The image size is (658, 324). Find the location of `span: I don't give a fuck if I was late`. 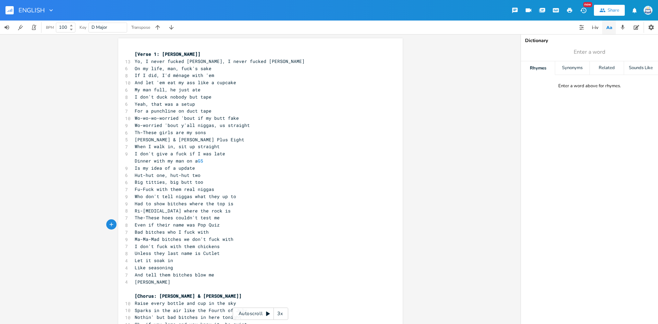

span: I don't give a fuck if I was late is located at coordinates (180, 154).